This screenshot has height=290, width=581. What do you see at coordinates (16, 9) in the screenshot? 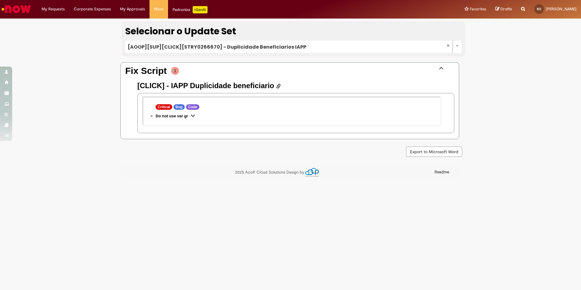
I see `img: ServiceNow` at bounding box center [16, 9].